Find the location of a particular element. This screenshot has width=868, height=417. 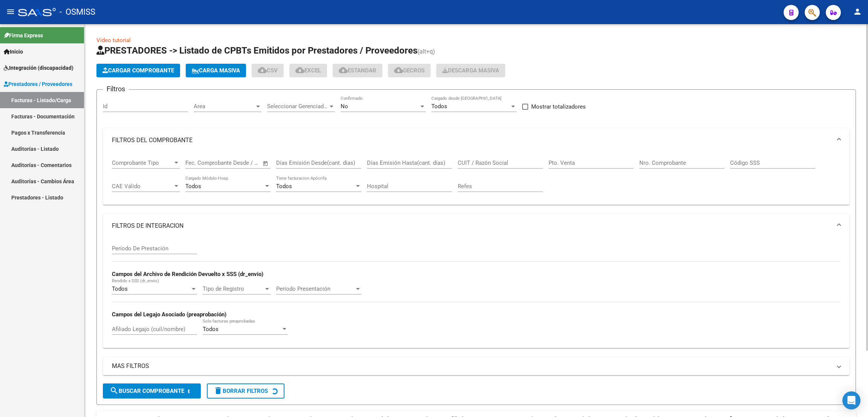

span: No is located at coordinates (344, 106).